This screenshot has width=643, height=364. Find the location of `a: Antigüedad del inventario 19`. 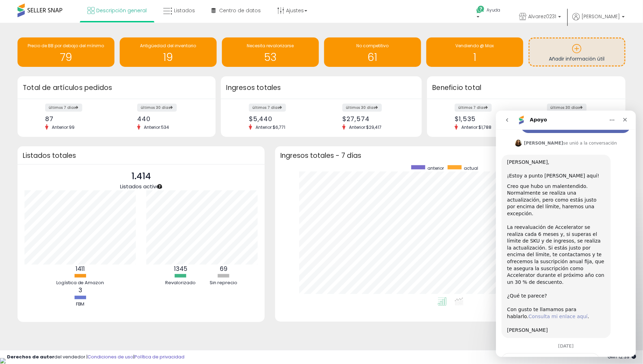

a: Antigüedad del inventario 19 is located at coordinates (168, 52).